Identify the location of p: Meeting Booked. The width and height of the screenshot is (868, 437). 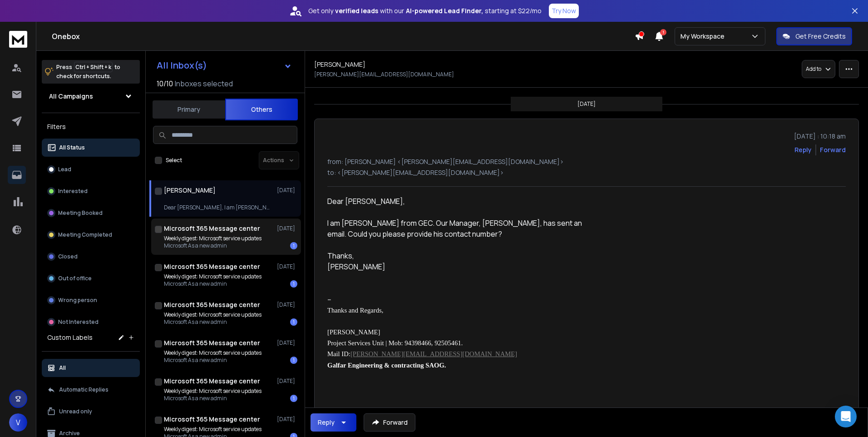
(80, 213).